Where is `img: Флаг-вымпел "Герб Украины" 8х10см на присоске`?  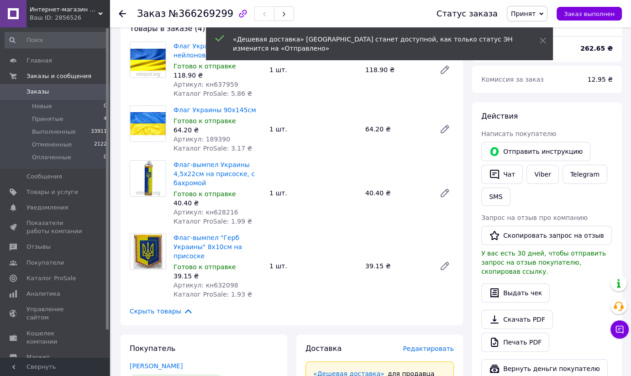
img: Флаг-вымпел "Герб Украины" 8х10см на присоске is located at coordinates (148, 252).